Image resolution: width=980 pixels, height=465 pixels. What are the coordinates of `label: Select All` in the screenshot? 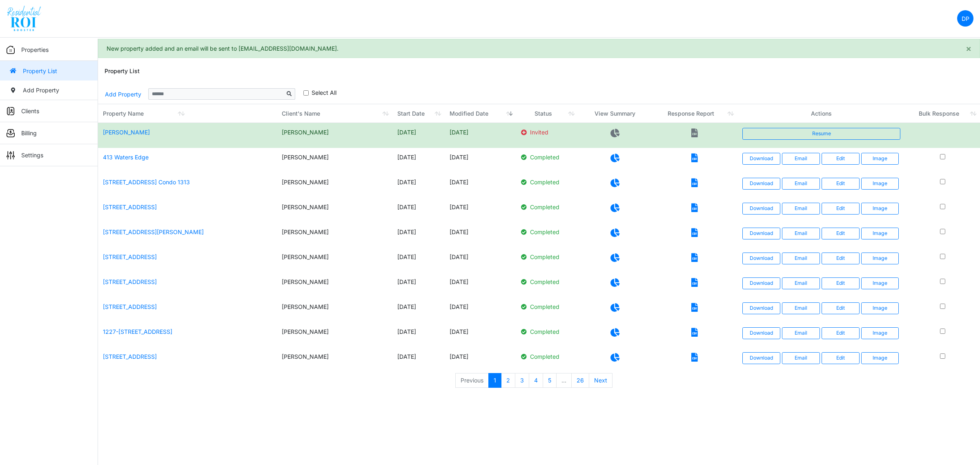 It's located at (324, 92).